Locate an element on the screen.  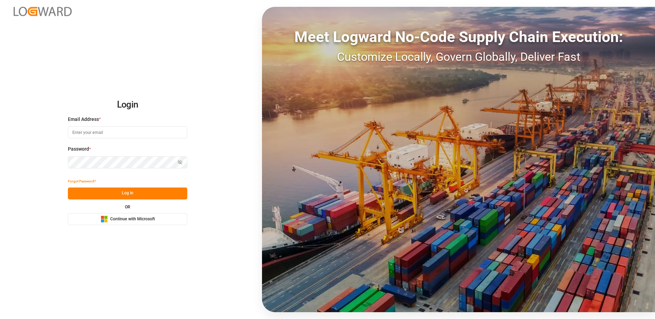
input: Enter your email is located at coordinates (128, 132).